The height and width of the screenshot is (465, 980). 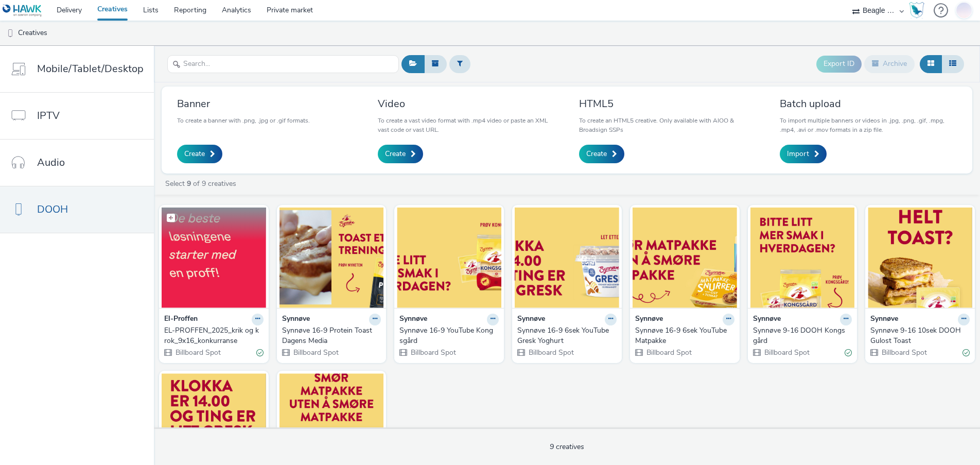 What do you see at coordinates (243, 103) in the screenshot?
I see `h3: Banner` at bounding box center [243, 103].